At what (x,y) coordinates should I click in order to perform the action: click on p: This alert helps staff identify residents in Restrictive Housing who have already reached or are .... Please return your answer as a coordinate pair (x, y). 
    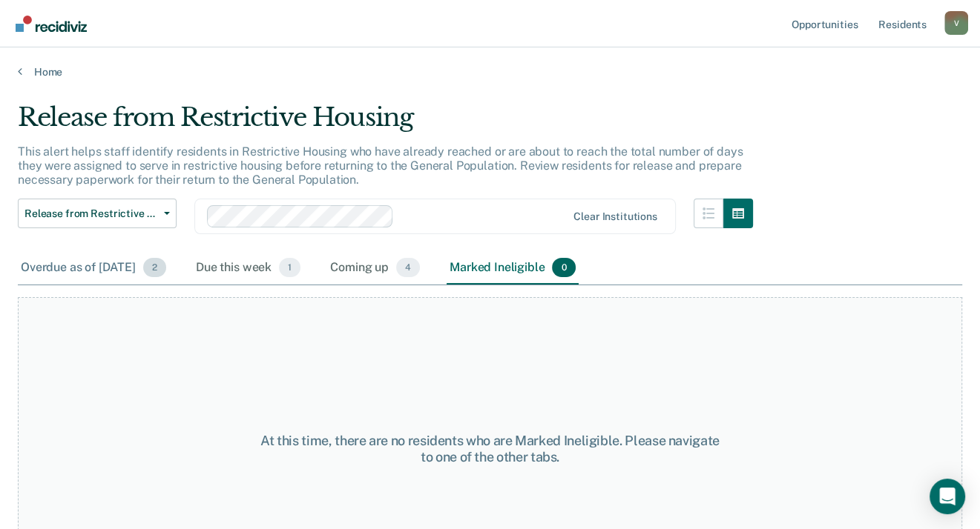
    Looking at the image, I should click on (380, 166).